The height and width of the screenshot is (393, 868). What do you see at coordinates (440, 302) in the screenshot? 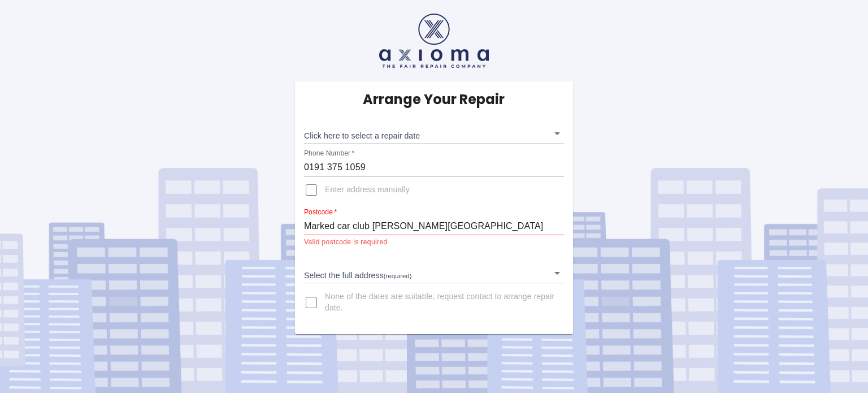
I see `span: None of the dates are suitable, request contact to arrange repair date.` at bounding box center [440, 302].